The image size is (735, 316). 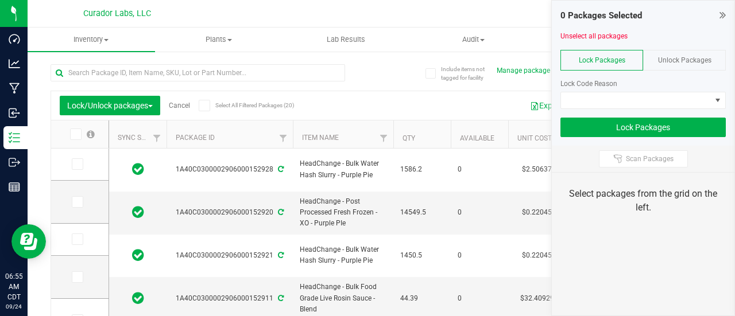 What do you see at coordinates (561, 106) in the screenshot?
I see `button: Export to Excel` at bounding box center [561, 106].